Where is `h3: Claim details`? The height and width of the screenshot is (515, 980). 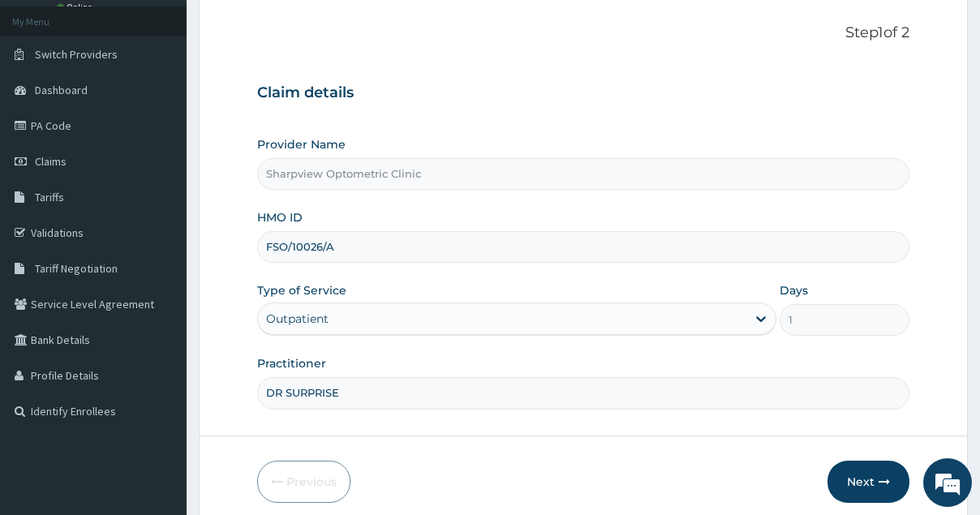 h3: Claim details is located at coordinates (583, 93).